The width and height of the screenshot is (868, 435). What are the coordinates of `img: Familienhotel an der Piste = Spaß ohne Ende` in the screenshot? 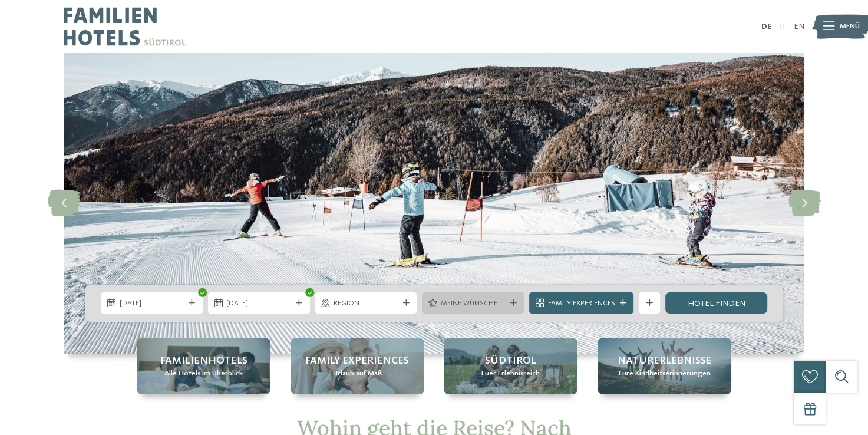 It's located at (434, 204).